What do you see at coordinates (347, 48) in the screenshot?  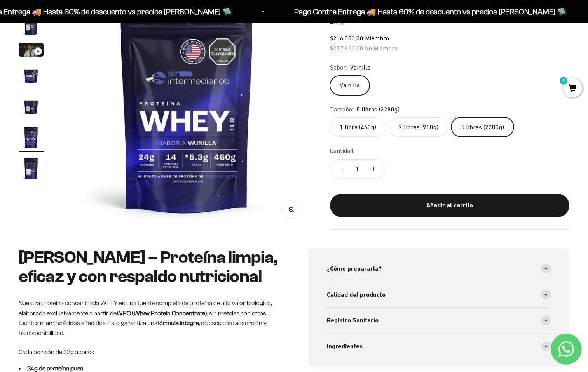 I see `span: $237.600,00` at bounding box center [347, 48].